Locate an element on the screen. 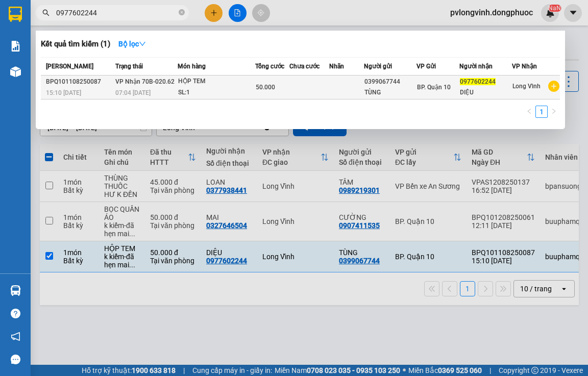  div: DIỆU is located at coordinates (485, 92).